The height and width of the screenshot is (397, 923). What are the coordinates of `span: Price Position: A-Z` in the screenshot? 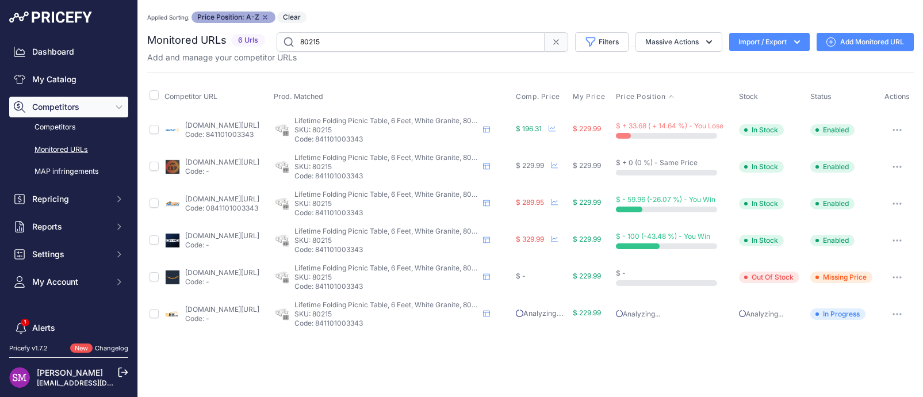 It's located at (234, 17).